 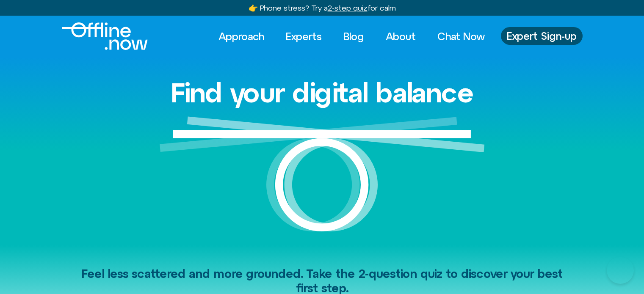 I want to click on a: Expert Sign-up, so click(x=541, y=36).